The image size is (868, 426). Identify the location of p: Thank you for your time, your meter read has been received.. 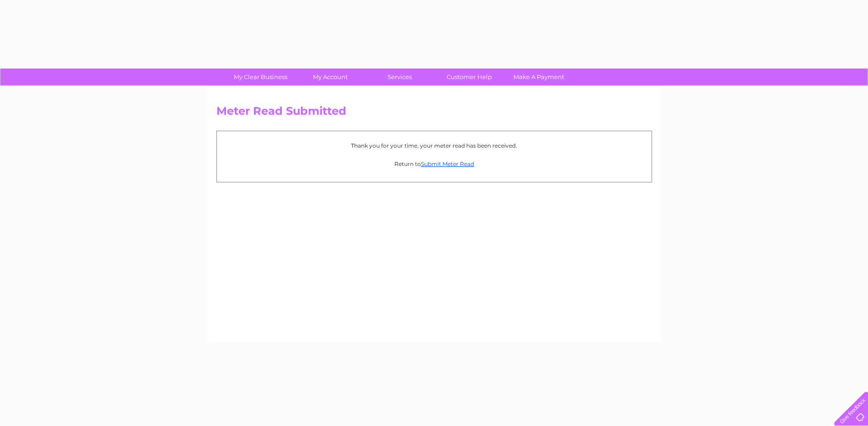
(434, 145).